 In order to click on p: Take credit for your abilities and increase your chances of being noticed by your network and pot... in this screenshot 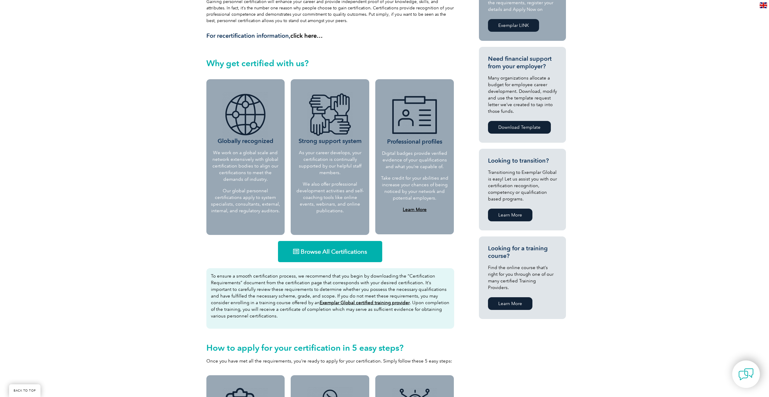, I will do `click(415, 188)`.